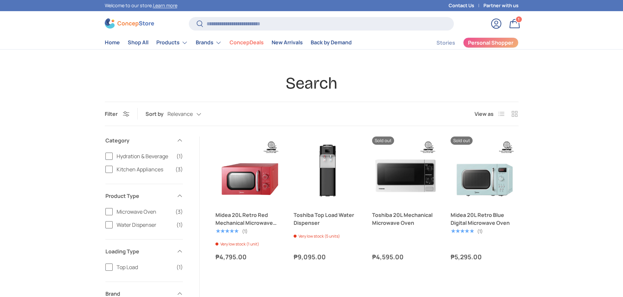 This screenshot has width=623, height=297. What do you see at coordinates (228, 43) in the screenshot?
I see `nav: Primary` at bounding box center [228, 43].